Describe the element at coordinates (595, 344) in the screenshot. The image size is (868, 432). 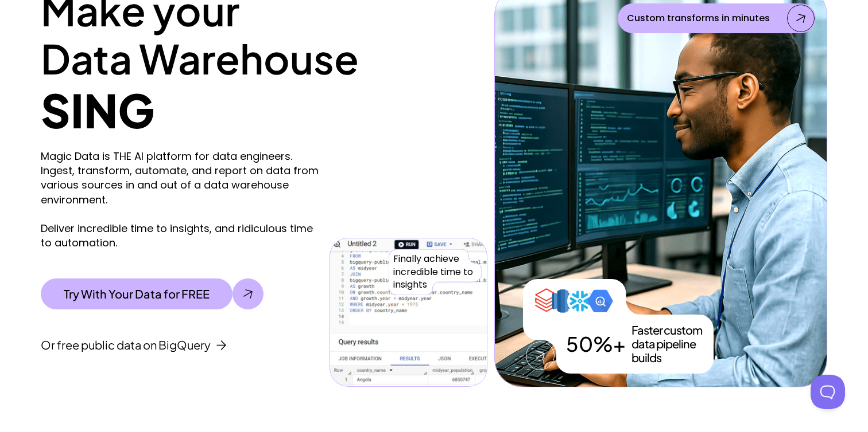
I see `p: 50%+` at that location.